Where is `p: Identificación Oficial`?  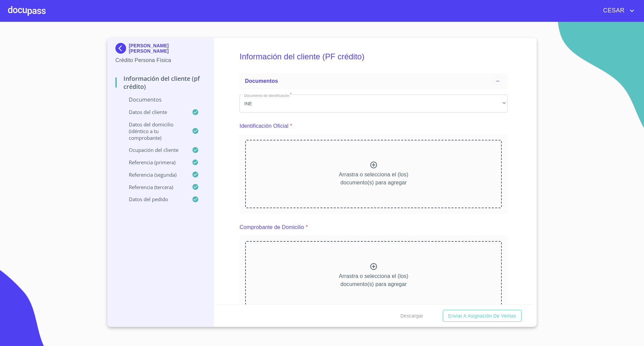
p: Identificación Oficial is located at coordinates (264, 126).